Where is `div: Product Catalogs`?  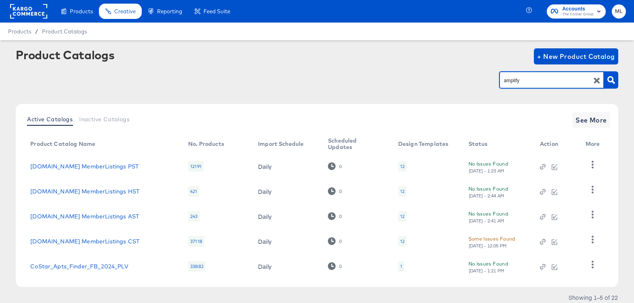 div: Product Catalogs is located at coordinates (65, 55).